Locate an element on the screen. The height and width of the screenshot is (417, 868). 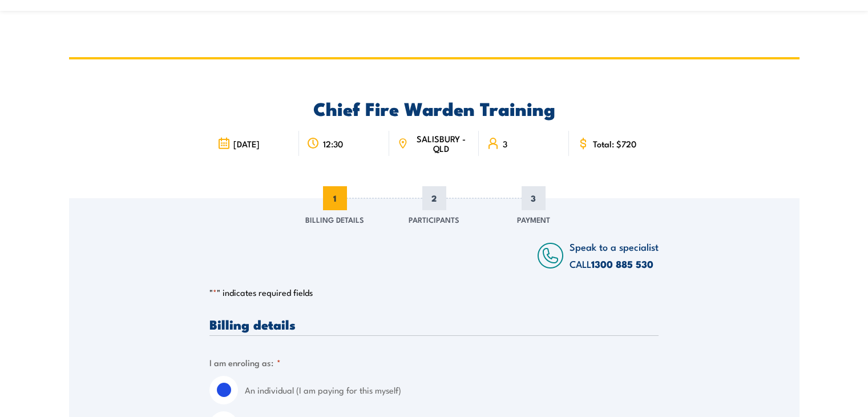
span: 1 is located at coordinates (335, 199).